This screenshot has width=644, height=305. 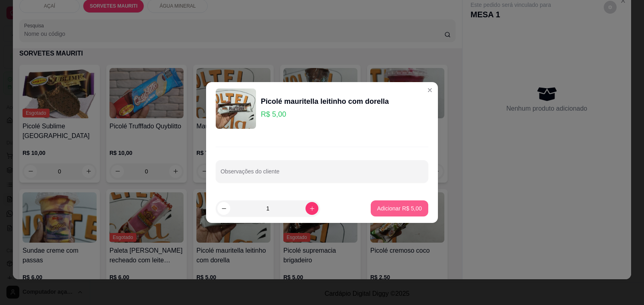 I want to click on button: decrease-product-quantity, so click(x=224, y=209).